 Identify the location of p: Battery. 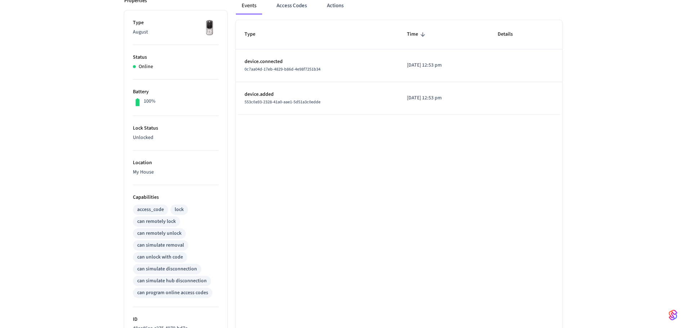
(176, 92).